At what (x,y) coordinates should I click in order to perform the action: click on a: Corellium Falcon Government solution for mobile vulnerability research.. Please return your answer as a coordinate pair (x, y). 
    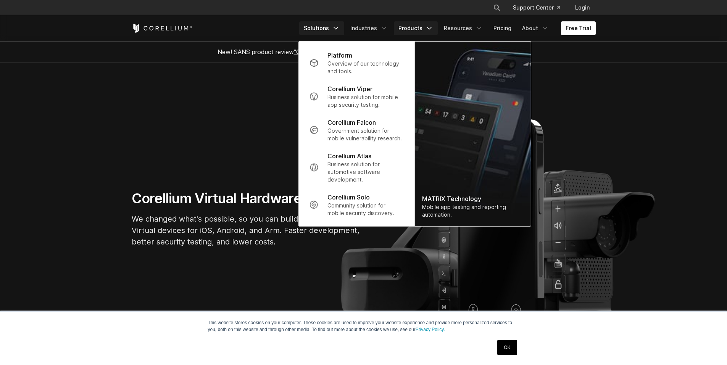
    Looking at the image, I should click on (356, 130).